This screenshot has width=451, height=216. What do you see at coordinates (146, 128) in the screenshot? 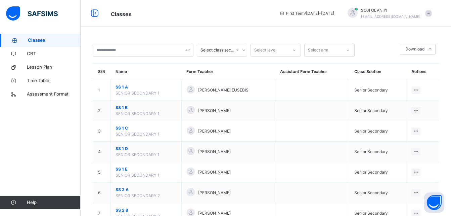
I see `span: SS 1 C` at bounding box center [146, 128].